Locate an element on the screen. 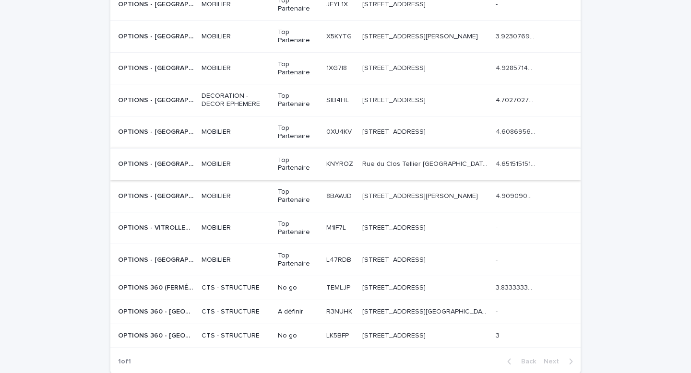  p: Rue du Clos Tellier 76800 SAINT ETIENNE DU ROUVRAY is located at coordinates (426, 163).